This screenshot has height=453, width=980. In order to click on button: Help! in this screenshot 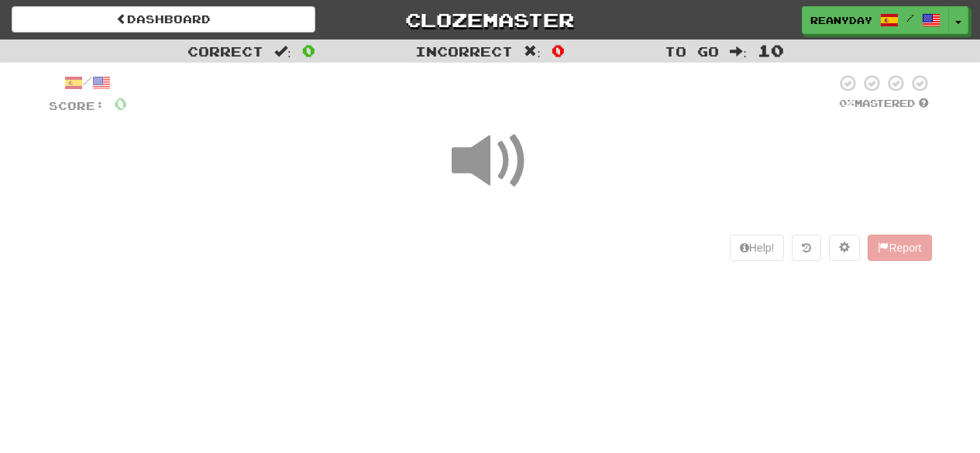, I will do `click(757, 248)`.